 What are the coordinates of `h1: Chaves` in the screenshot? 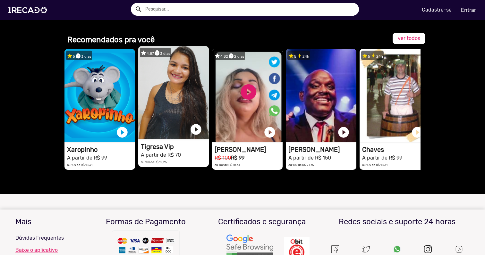 It's located at (396, 150).